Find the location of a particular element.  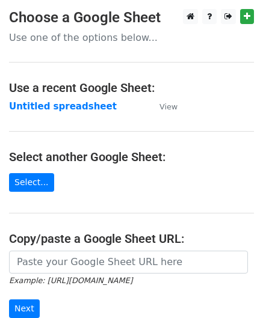

strong: Untitled spreadsheet is located at coordinates (63, 106).